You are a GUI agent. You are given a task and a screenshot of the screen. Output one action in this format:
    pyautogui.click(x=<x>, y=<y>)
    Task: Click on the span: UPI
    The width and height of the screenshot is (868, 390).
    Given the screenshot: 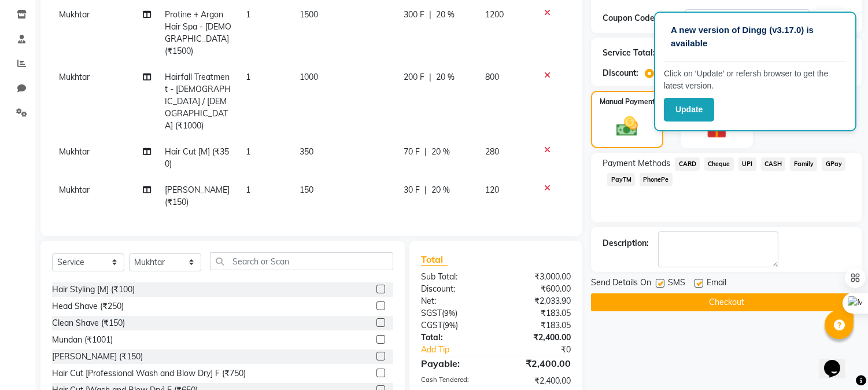 What is the action you would take?
    pyautogui.click(x=747, y=164)
    